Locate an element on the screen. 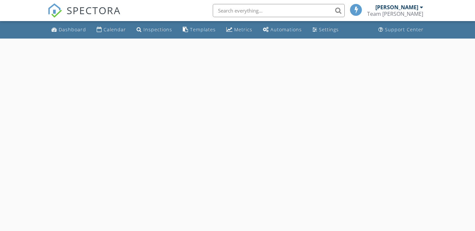  div: Metrics is located at coordinates (243, 29).